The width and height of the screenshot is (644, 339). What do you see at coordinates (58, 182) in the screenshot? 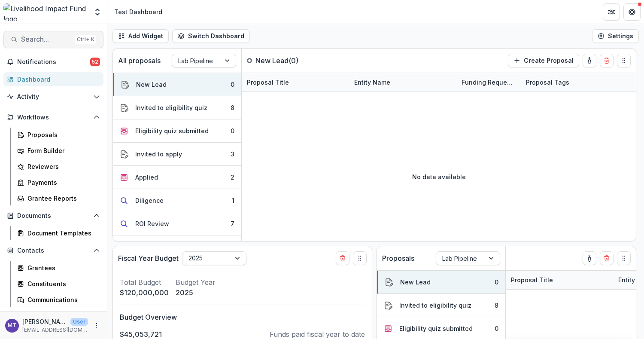
I see `a: Payments` at bounding box center [58, 182].